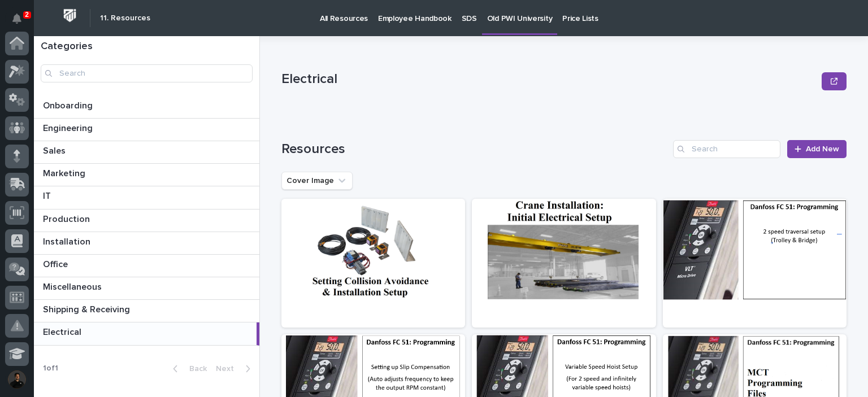 The width and height of the screenshot is (868, 397). What do you see at coordinates (146, 107) in the screenshot?
I see `a: OnboardingOnboarding` at bounding box center [146, 107].